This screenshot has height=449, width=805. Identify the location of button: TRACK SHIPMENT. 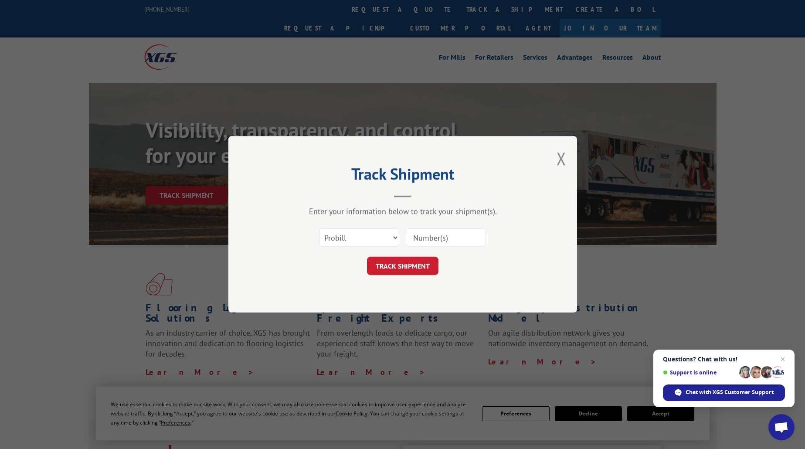
(403, 266).